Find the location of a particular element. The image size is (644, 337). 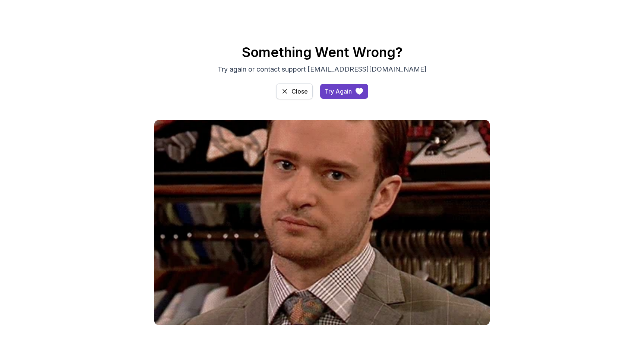

div: Close is located at coordinates (300, 92).